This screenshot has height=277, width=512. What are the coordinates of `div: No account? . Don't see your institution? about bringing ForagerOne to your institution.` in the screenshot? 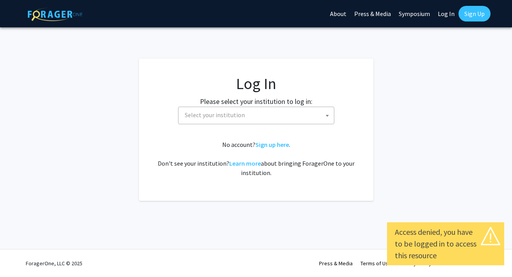 It's located at (256, 159).